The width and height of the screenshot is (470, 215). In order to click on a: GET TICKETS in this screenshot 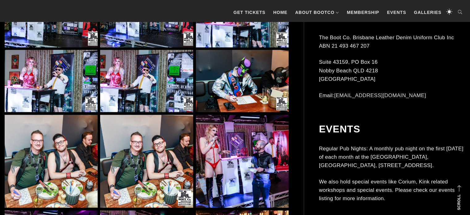, I will do `click(249, 12)`.